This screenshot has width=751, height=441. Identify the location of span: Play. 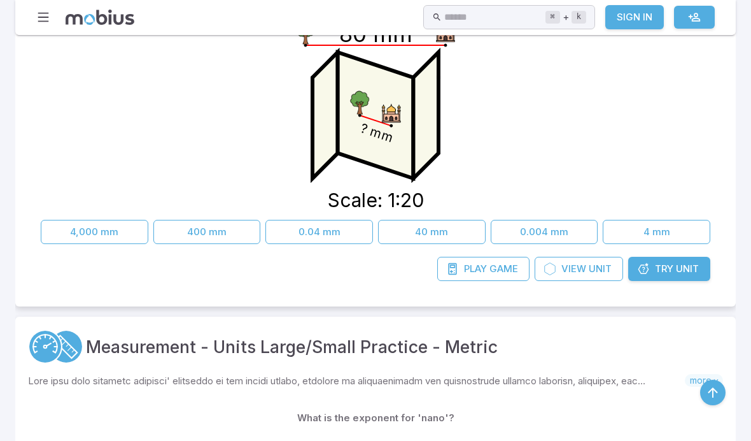
(476, 269).